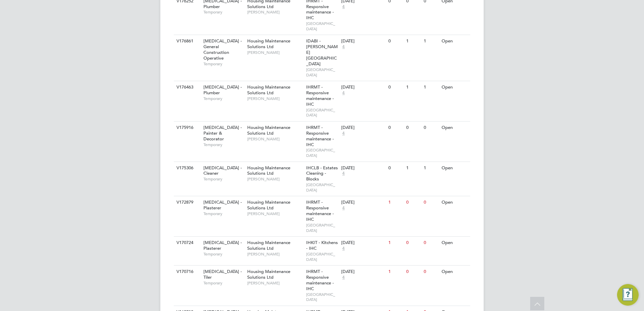 The width and height of the screenshot is (644, 311). Describe the element at coordinates (322, 173) in the screenshot. I see `span: IHCLB - Estates Cleaning - Blocks` at that location.